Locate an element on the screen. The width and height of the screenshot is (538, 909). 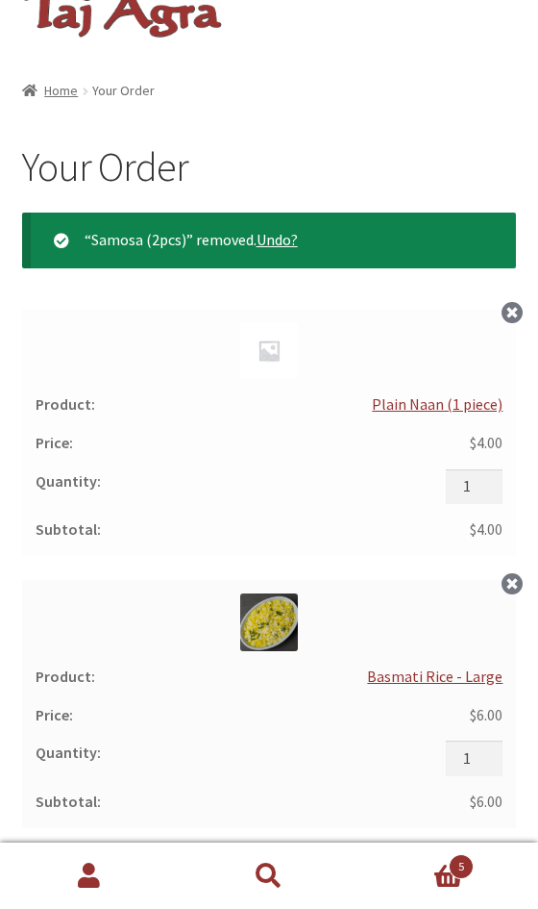
a: Cart5 is located at coordinates (448, 876).